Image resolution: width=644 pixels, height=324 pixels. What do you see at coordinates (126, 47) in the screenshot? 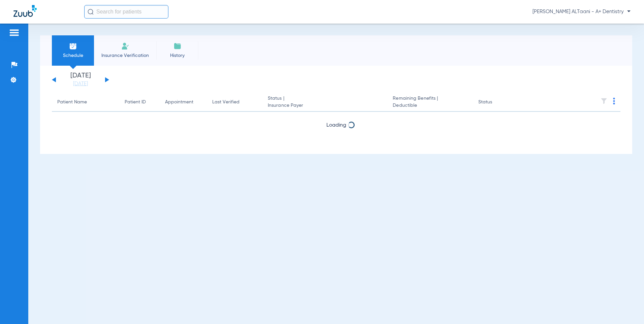
I see `img: Manual Insurance Verification` at bounding box center [126, 47].